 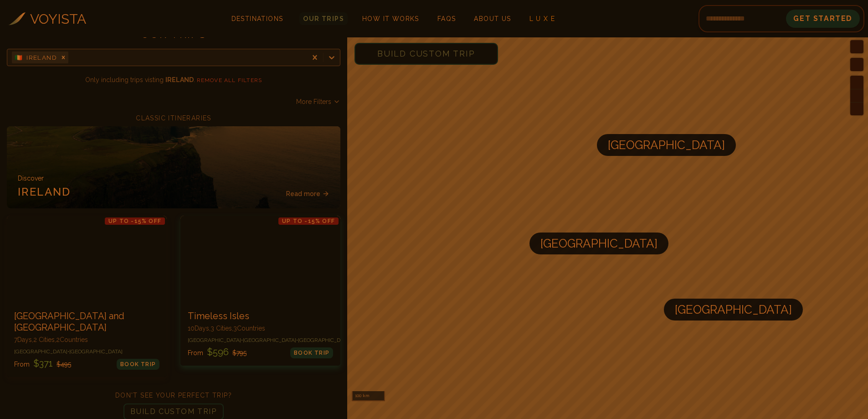 I want to click on span: Find my location, so click(x=857, y=47).